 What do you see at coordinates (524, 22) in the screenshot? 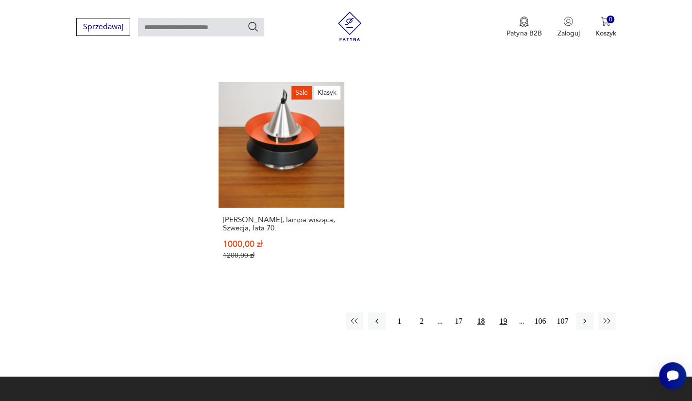
I see `img: Ikona medalu` at bounding box center [524, 22].